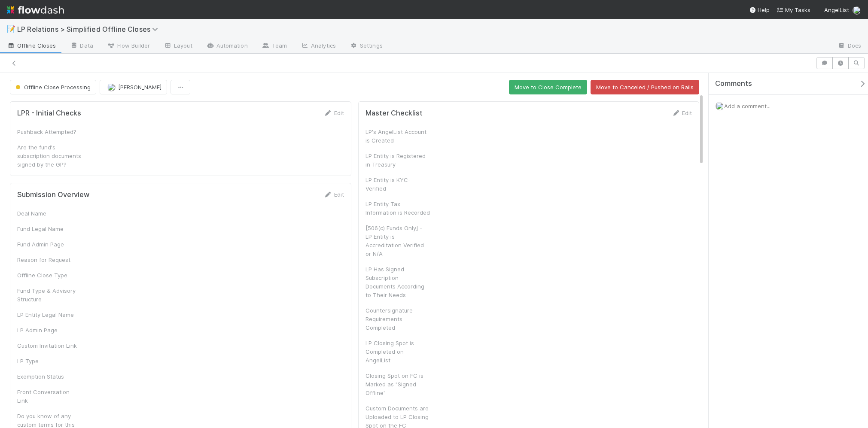 This screenshot has height=428, width=868. Describe the element at coordinates (35, 10) in the screenshot. I see `img: logo-inverted-e16ddd16eac7371096b0.svg` at that location.